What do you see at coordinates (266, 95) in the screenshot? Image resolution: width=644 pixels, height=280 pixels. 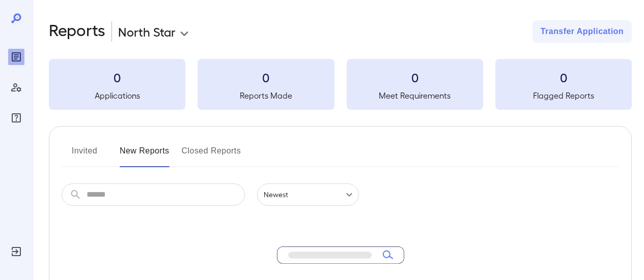 I see `h5: Reports Made` at bounding box center [266, 95].